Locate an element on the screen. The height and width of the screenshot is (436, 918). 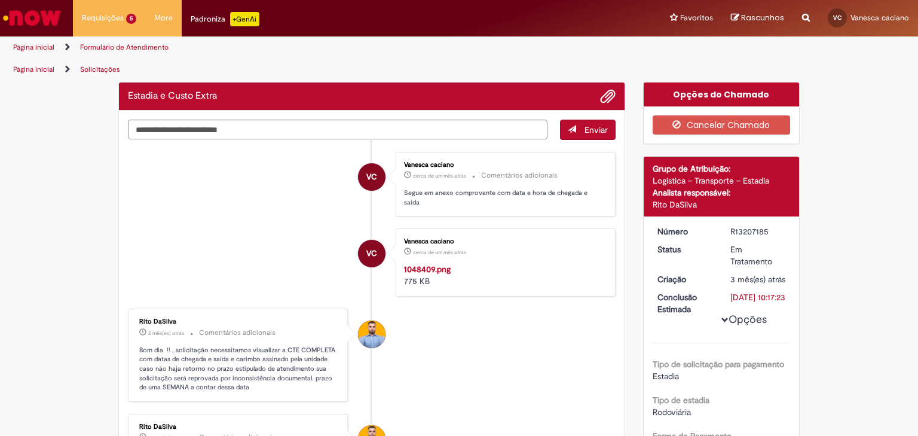
span: 5 is located at coordinates (131, 19).